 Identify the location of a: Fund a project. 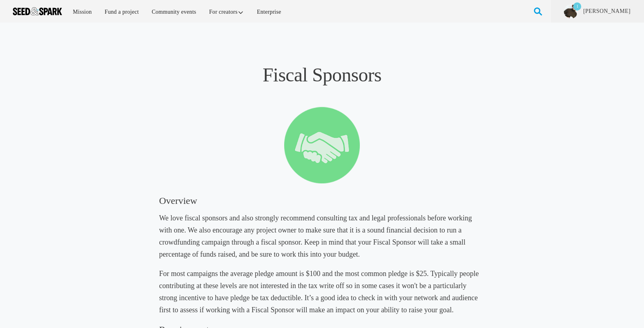
(121, 12).